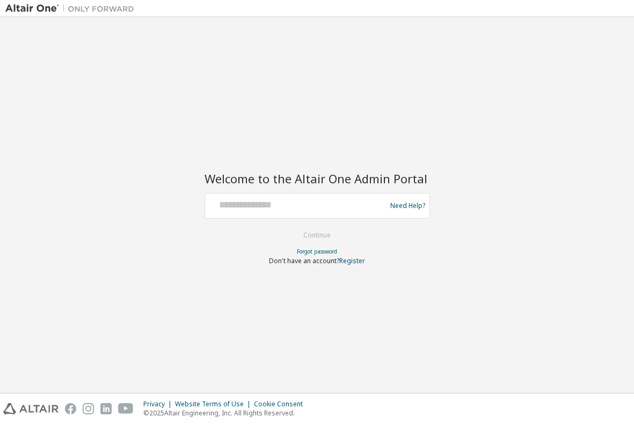 The image size is (634, 424). I want to click on a: Register, so click(352, 261).